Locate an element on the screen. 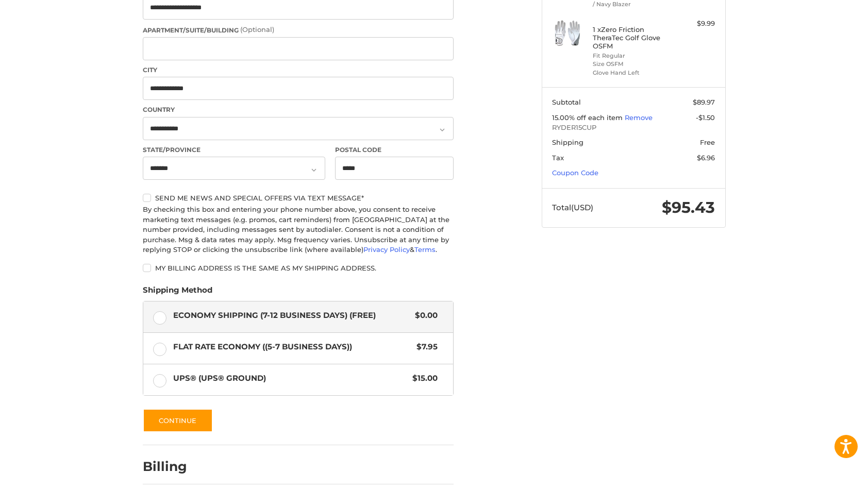 This screenshot has width=868, height=489. h4: 1 x Zero Friction TheraTec Golf Glove OSFM is located at coordinates (632, 37).